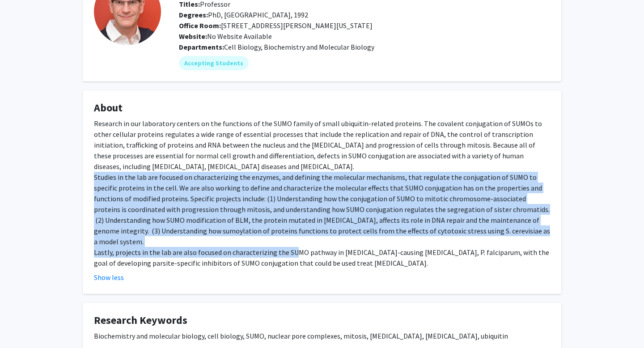  I want to click on h4: About, so click(322, 107).